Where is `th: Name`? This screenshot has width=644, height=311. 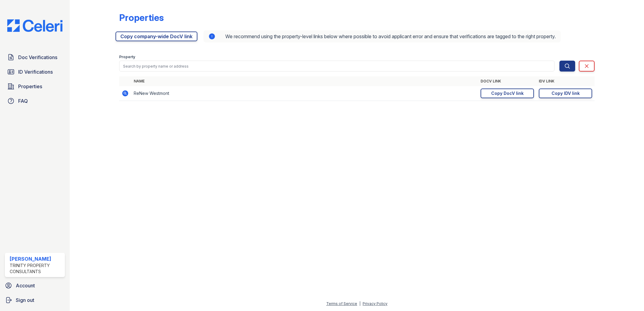 th: Name is located at coordinates (305, 81).